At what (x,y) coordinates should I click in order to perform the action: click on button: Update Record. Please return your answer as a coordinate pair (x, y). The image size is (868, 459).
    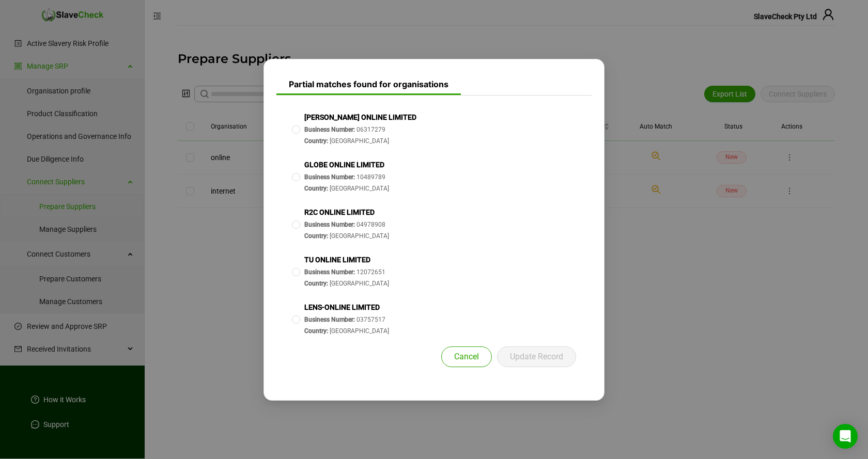
    Looking at the image, I should click on (536, 356).